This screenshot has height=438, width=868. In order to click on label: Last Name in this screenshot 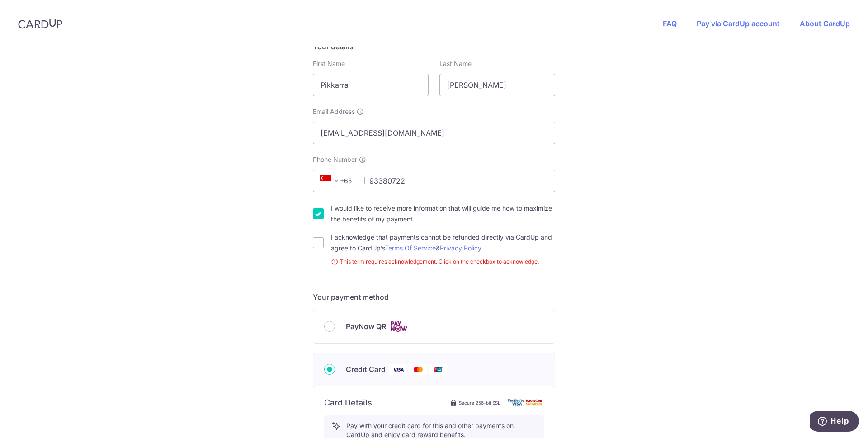, I will do `click(455, 64)`.